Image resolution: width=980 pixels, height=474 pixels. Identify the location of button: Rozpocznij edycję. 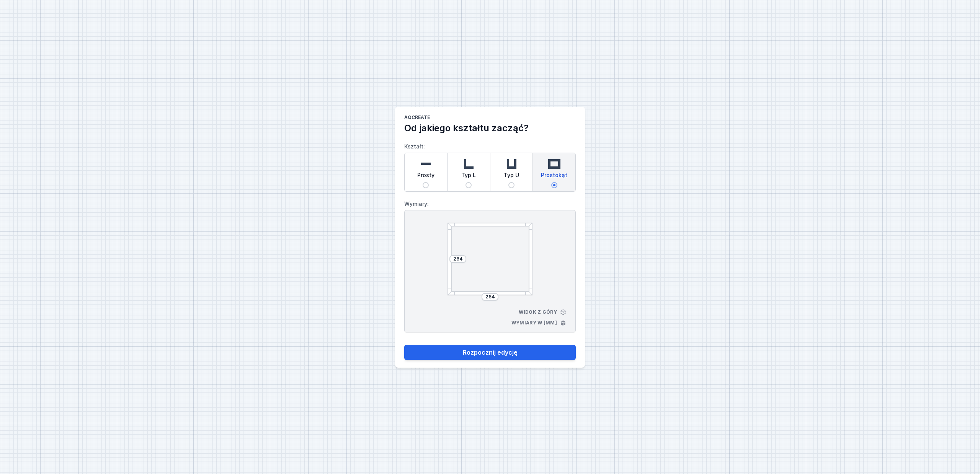
(490, 353).